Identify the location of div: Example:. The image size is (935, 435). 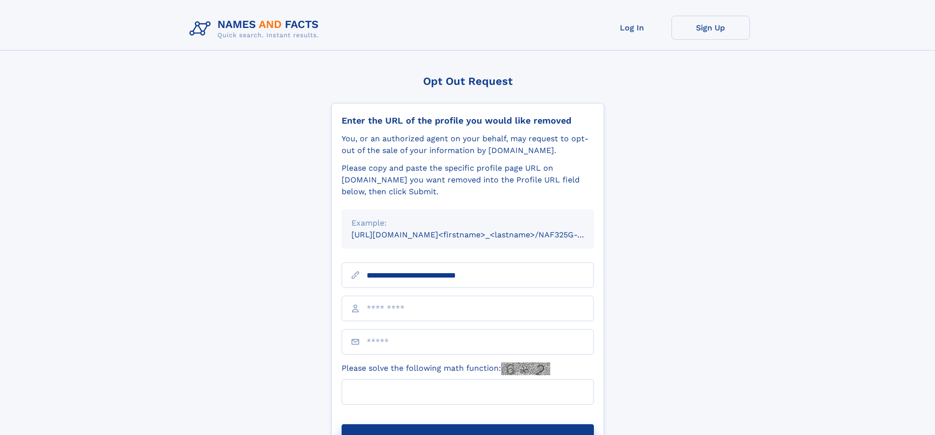
(468, 223).